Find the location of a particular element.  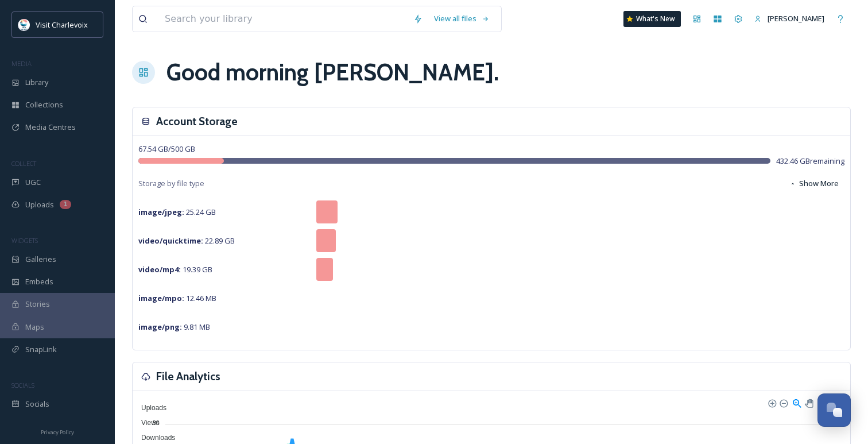

strong: image/png : is located at coordinates (160, 327).